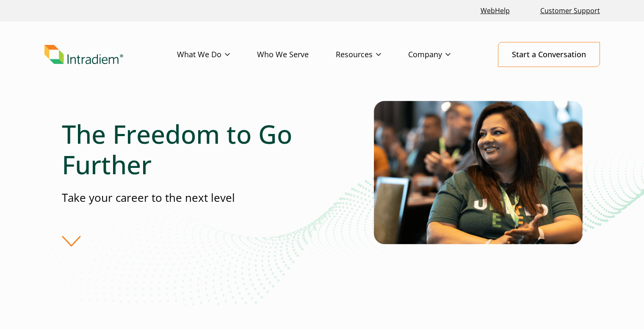  Describe the element at coordinates (443, 55) in the screenshot. I see `a: Company` at that location.